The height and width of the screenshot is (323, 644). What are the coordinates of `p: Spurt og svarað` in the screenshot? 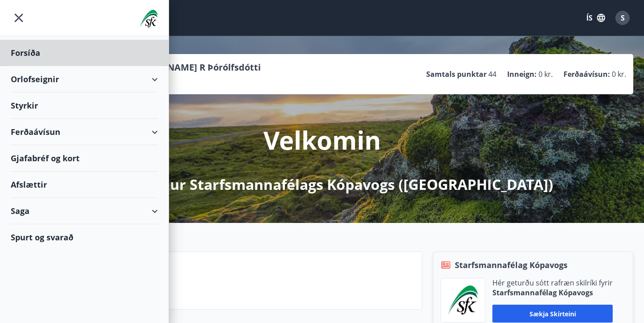 It's located at (245, 282).